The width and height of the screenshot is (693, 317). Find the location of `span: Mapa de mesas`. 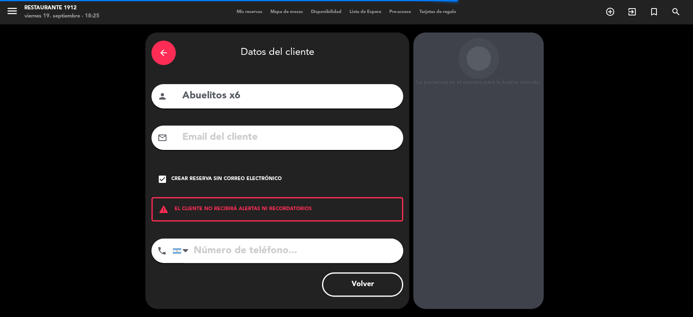

span: Mapa de mesas is located at coordinates (287, 12).